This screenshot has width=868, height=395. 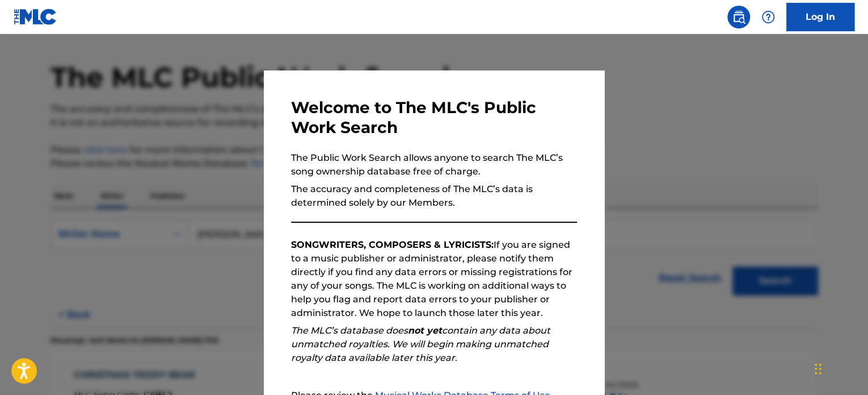 What do you see at coordinates (434, 164) in the screenshot?
I see `p: The Public Work Search allows anyone to search The MLC’s song ownership database free of charge.` at bounding box center [434, 164].